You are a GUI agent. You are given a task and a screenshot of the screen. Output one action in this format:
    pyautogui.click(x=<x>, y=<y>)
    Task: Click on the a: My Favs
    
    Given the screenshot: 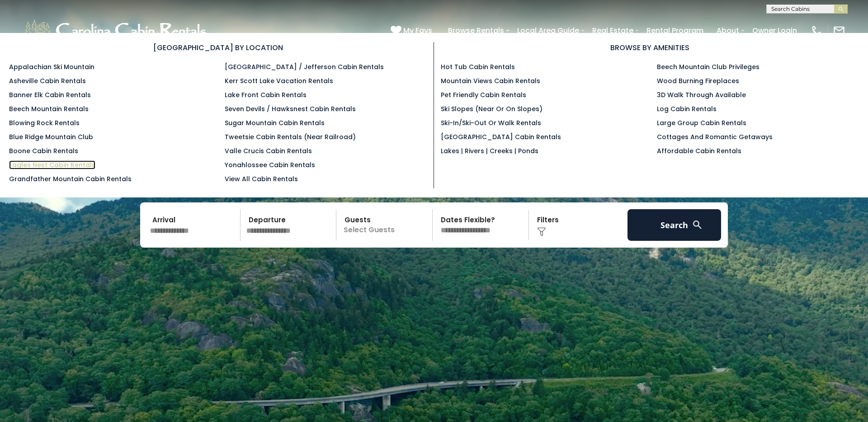 What is the action you would take?
    pyautogui.click(x=412, y=31)
    